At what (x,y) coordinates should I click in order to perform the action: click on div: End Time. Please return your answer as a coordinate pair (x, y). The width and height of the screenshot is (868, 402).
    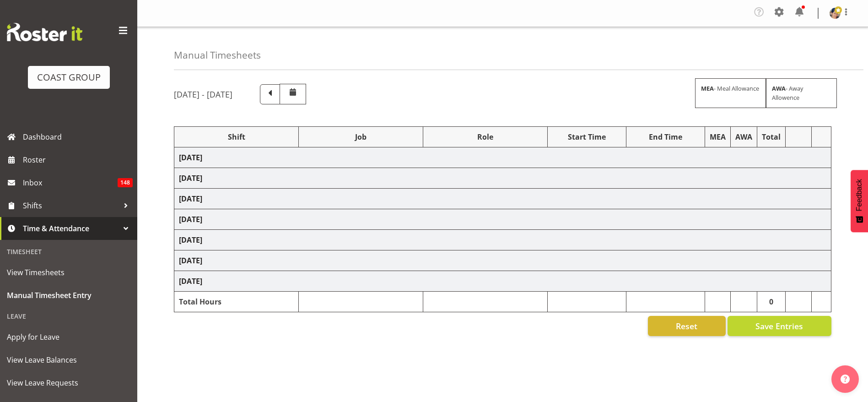
    Looking at the image, I should click on (665, 137).